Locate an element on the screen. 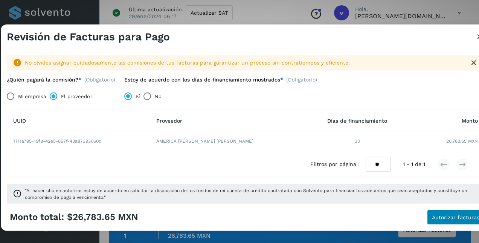 The height and width of the screenshot is (243, 479). span: 1 - 1 de 1 is located at coordinates (414, 164).